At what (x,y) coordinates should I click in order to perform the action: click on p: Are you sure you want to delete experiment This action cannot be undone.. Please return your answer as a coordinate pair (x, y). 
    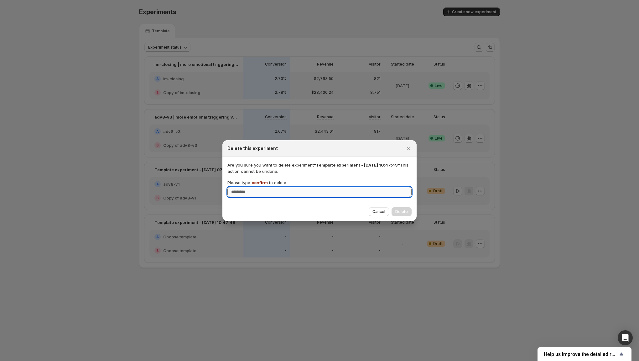
    Looking at the image, I should click on (320, 168).